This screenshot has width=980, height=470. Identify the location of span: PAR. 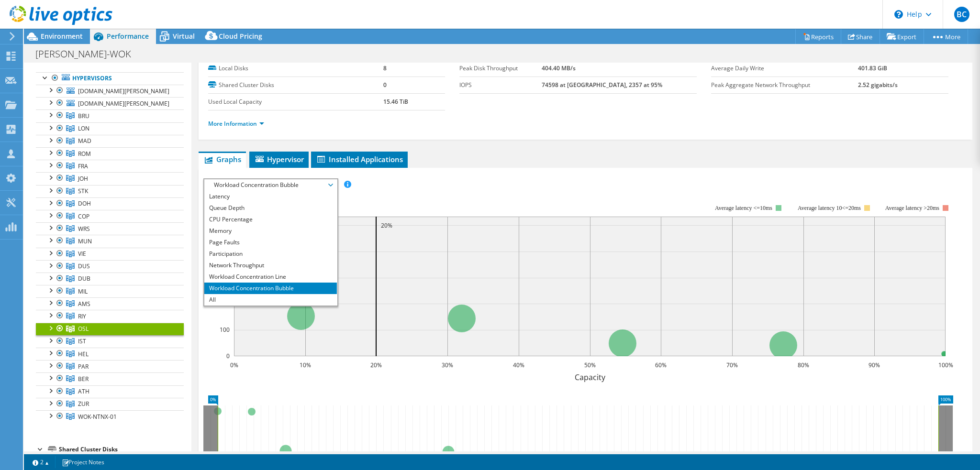
(83, 367).